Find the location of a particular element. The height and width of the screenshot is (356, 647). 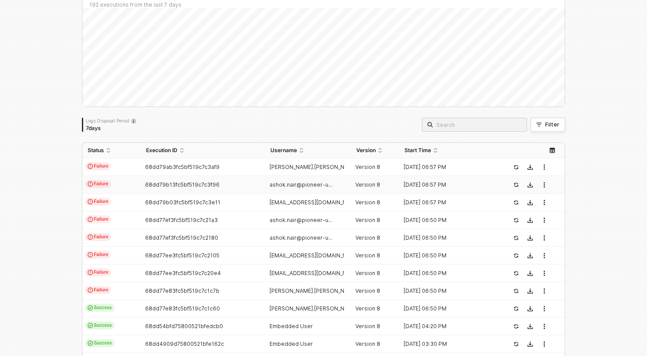

span: 68dd4909d75800521bfe162c is located at coordinates (184, 344).